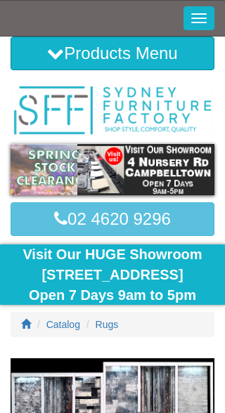 The image size is (225, 413). What do you see at coordinates (107, 324) in the screenshot?
I see `span: Rugs` at bounding box center [107, 324].